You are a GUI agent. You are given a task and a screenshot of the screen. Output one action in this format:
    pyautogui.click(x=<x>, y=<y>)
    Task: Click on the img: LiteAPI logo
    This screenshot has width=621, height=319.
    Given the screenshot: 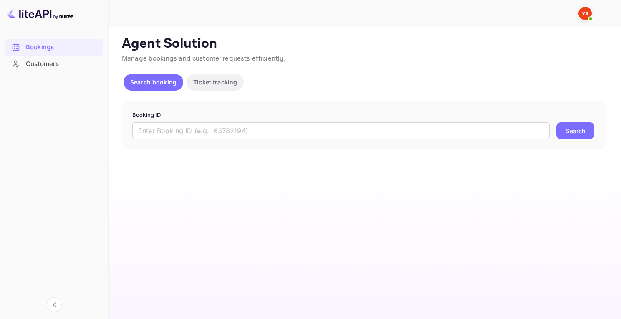 What is the action you would take?
    pyautogui.click(x=40, y=13)
    